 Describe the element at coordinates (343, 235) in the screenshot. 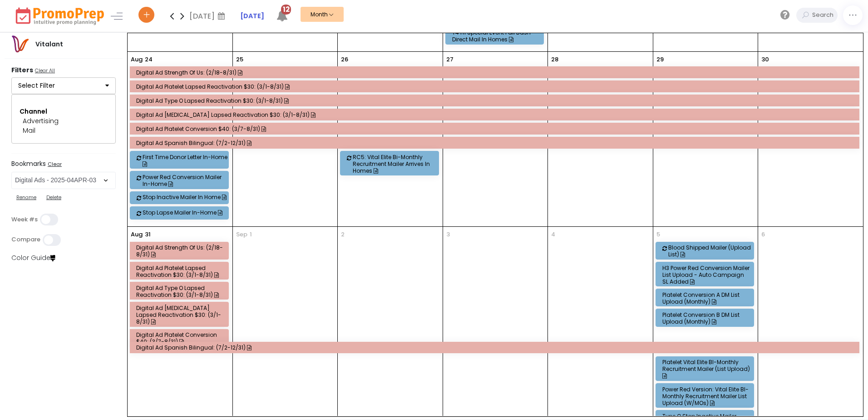

I see `p: 2` at that location.